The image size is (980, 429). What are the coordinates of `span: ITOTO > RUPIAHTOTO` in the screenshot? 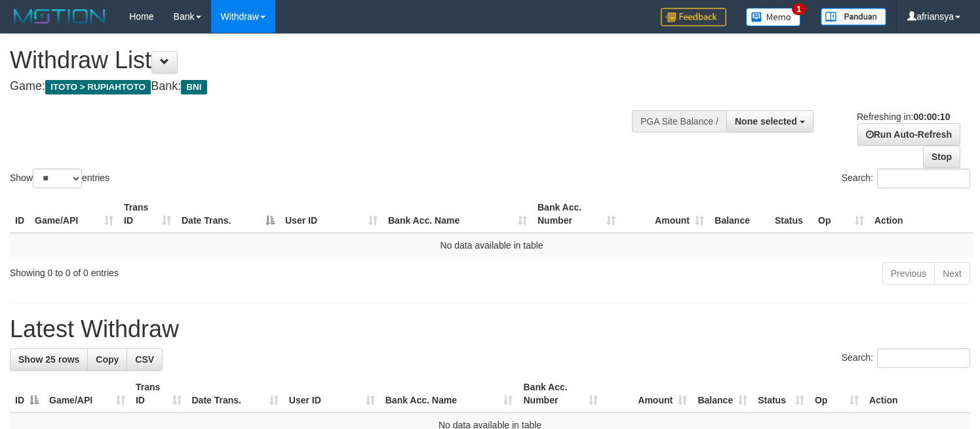 It's located at (98, 87).